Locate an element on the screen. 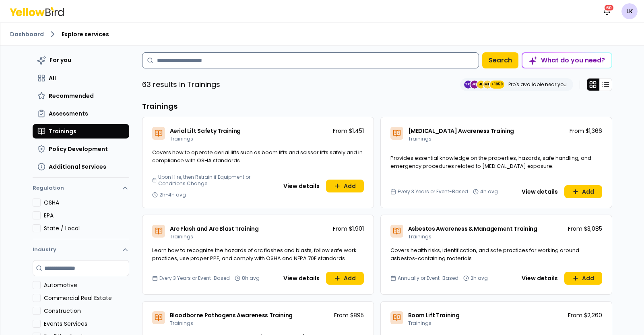 The height and width of the screenshot is (335, 644). p: 63 results in Trainings is located at coordinates (181, 85).